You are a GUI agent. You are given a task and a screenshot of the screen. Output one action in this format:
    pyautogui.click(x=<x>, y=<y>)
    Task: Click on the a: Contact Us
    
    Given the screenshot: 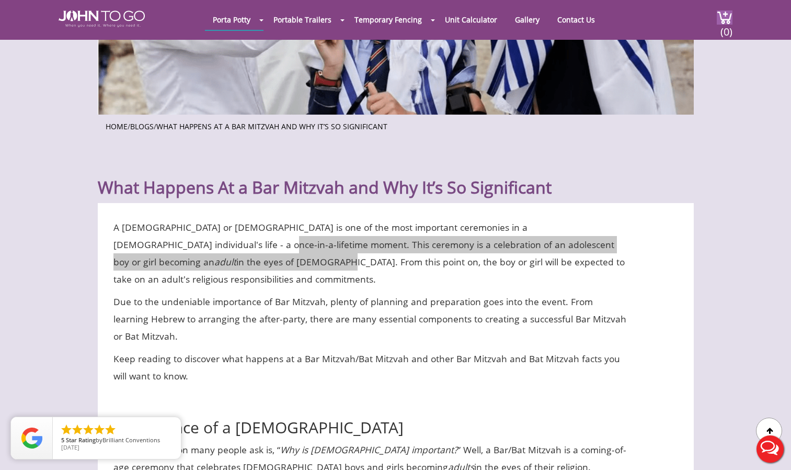 What is the action you would take?
    pyautogui.click(x=576, y=19)
    